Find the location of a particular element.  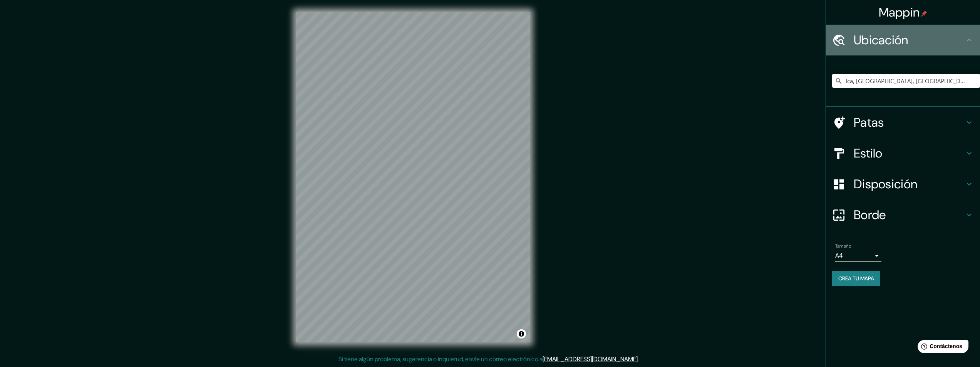

font: Mappin is located at coordinates (899, 12).